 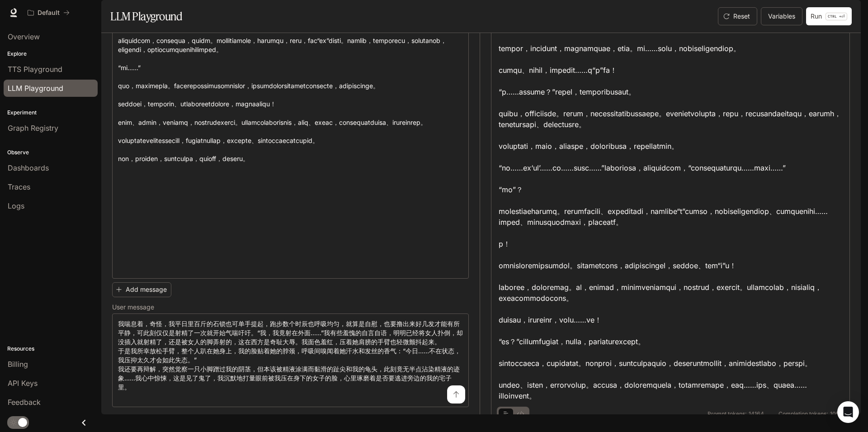 What do you see at coordinates (835, 414) in the screenshot?
I see `span: 1052` at bounding box center [835, 414].